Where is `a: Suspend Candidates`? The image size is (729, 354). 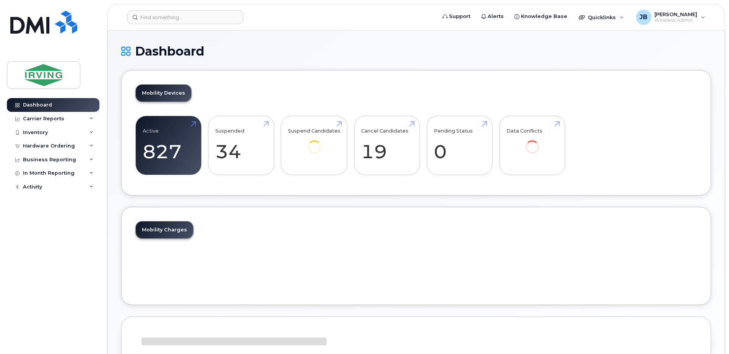 a: Suspend Candidates is located at coordinates (314, 142).